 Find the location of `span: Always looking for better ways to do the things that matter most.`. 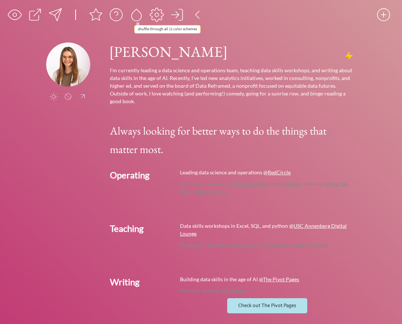

span: Always looking for better ways to do the things that matter most. is located at coordinates (218, 140).